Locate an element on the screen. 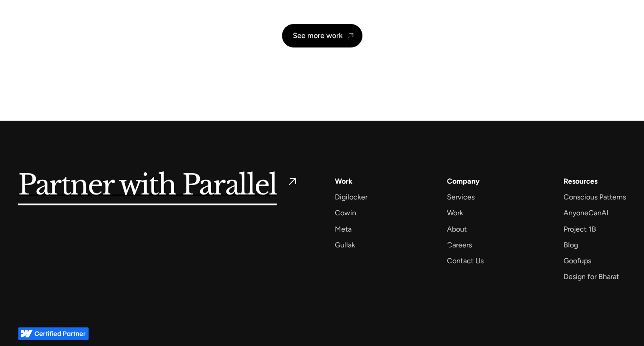  div: Conscious Patterns is located at coordinates (595, 197).